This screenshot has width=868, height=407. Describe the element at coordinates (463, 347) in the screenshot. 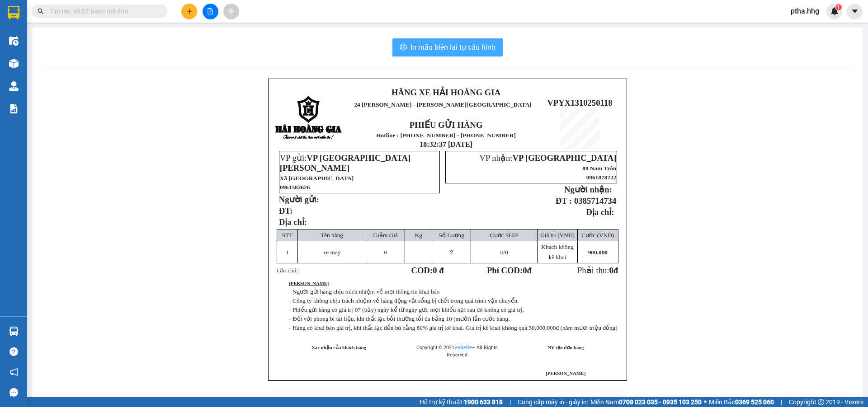

I see `a: VeXeRe` at that location.